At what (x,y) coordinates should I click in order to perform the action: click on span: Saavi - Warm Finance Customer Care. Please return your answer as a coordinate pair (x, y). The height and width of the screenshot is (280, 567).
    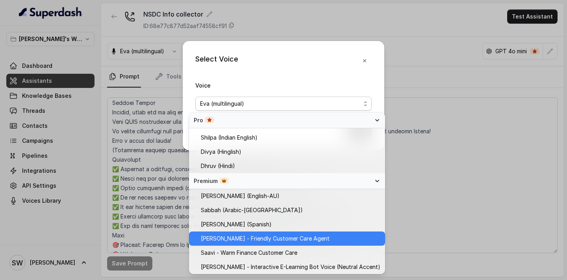
    Looking at the image, I should click on (249, 253).